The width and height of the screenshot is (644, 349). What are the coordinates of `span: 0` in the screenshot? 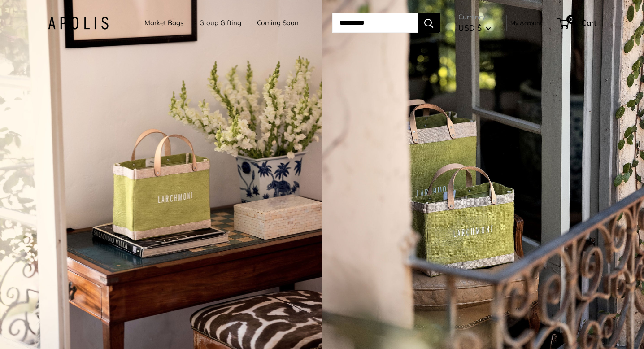 It's located at (570, 19).